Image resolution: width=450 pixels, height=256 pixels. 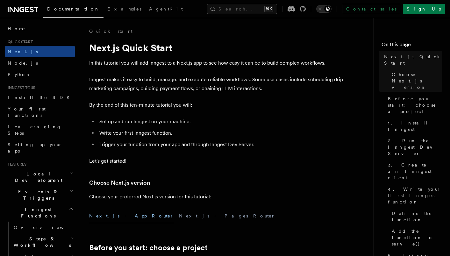 What do you see at coordinates (227, 216) in the screenshot?
I see `button: Next.js - Pages Router` at bounding box center [227, 216].